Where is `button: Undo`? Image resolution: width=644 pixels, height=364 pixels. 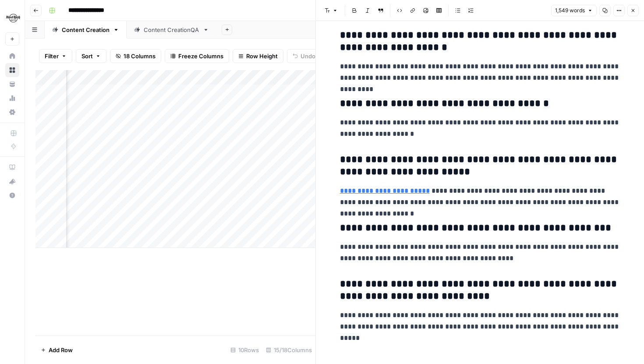 button: Undo is located at coordinates (304, 56).